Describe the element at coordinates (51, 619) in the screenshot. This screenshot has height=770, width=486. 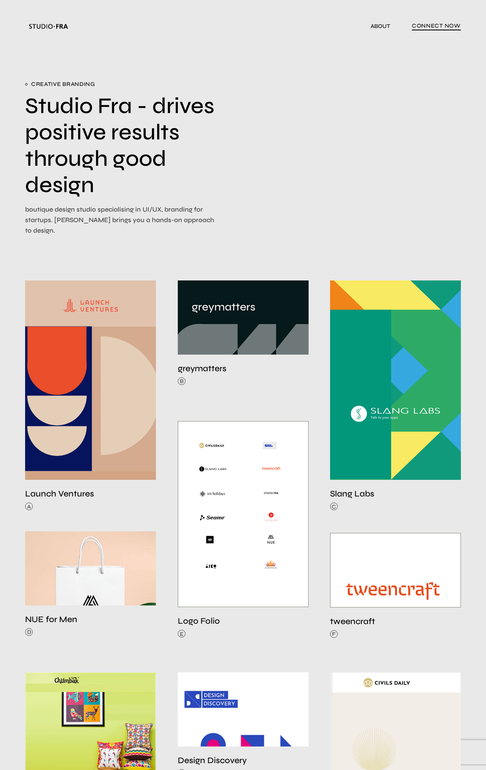
I see `a: NUE for Men` at that location.